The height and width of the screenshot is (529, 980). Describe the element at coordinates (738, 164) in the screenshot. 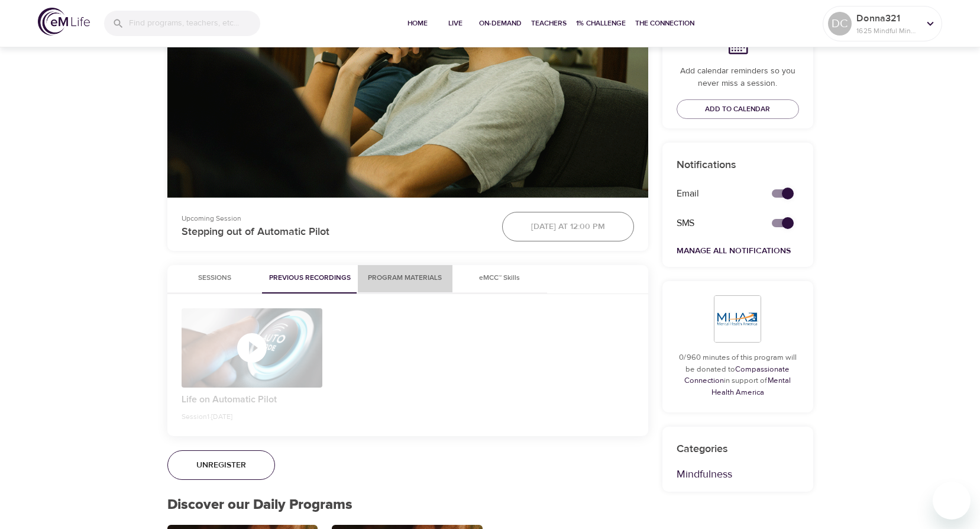

I see `p: Notifications` at that location.